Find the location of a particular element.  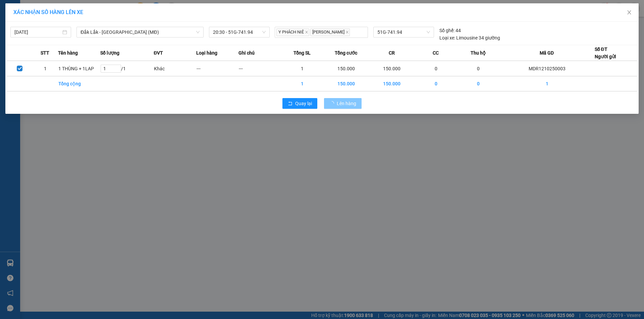

span: 20:30 - 51G-741.94 is located at coordinates (239, 32).